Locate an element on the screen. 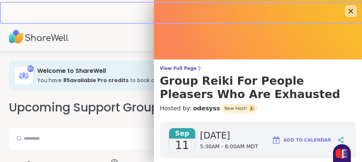  b: 85 available Pro credit s is located at coordinates (96, 80).